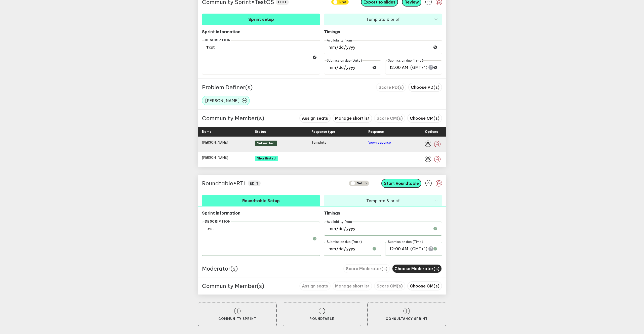 The width and height of the screenshot is (644, 334). Describe the element at coordinates (281, 132) in the screenshot. I see `div: Status` at that location.